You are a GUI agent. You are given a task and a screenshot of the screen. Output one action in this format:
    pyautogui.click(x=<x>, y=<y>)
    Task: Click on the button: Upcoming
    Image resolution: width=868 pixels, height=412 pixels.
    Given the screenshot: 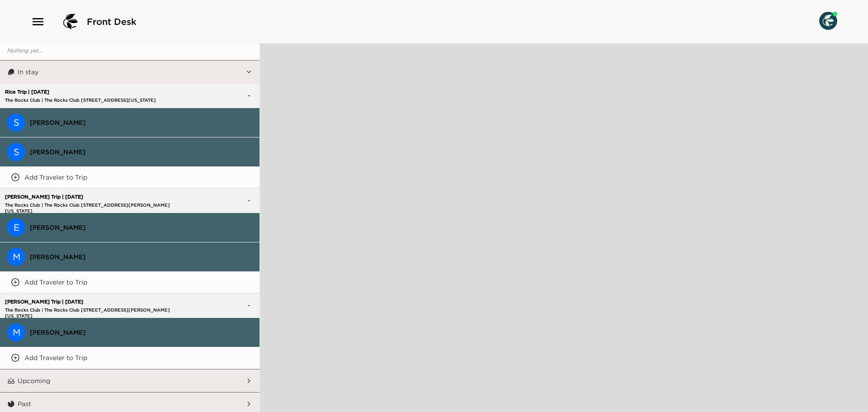 What is the action you would take?
    pyautogui.click(x=130, y=380)
    